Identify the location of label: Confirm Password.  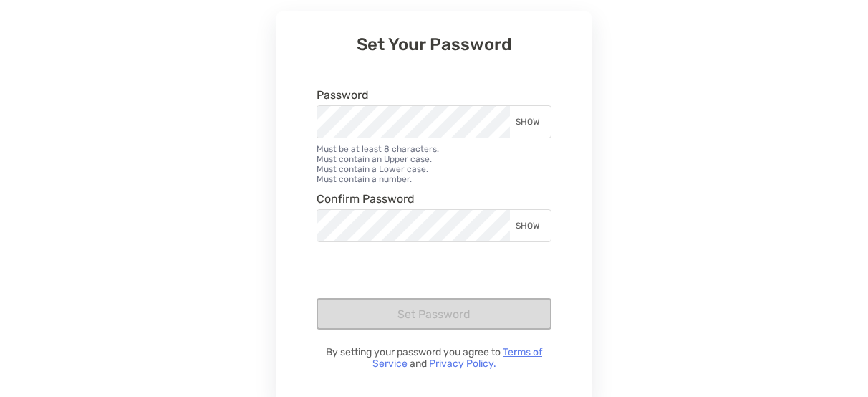
(365, 198).